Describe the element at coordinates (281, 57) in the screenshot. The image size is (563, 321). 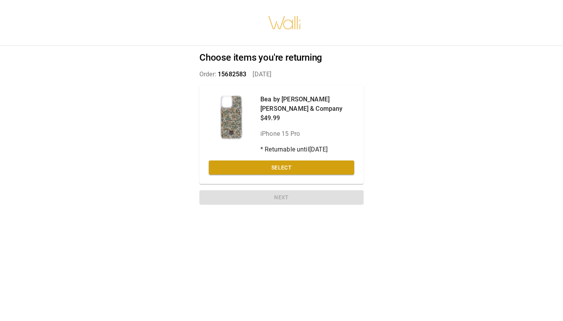
I see `h2: Choose items you're returning` at that location.